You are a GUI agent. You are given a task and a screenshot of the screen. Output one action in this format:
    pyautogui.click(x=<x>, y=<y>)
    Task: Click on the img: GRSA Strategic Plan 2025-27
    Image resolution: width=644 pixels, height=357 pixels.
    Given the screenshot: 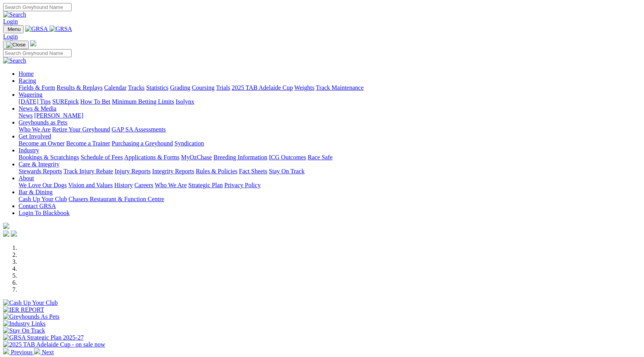 What is the action you would take?
    pyautogui.click(x=44, y=338)
    